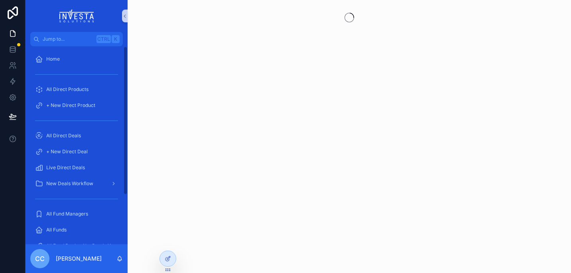  What do you see at coordinates (77, 183) in the screenshot?
I see `a: New Deals Workflow` at bounding box center [77, 183].